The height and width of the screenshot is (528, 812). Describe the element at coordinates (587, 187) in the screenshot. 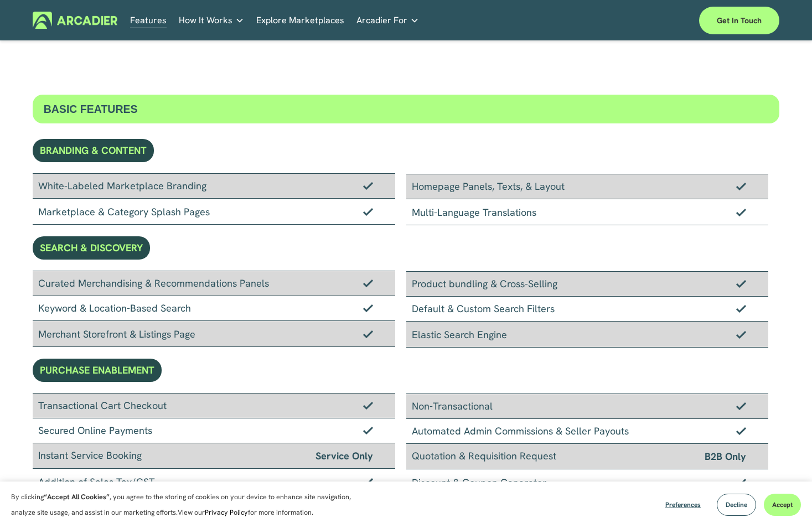

I see `div: Homepage Panels, Texts, & Layout` at that location.